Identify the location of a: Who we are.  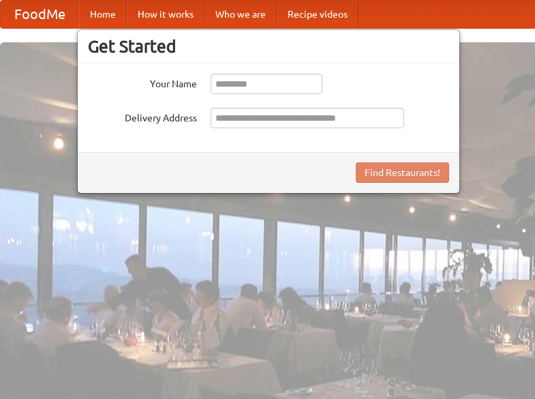
(241, 14).